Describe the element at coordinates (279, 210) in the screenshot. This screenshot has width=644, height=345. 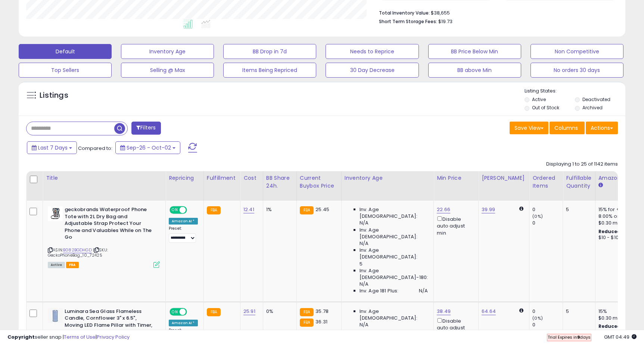
I see `div: 1%` at that location.